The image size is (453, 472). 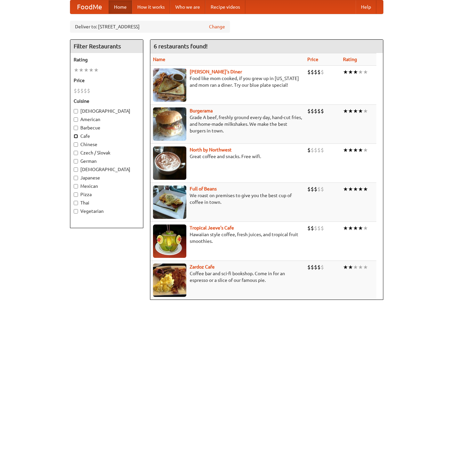 I want to click on h5: Rating, so click(x=107, y=60).